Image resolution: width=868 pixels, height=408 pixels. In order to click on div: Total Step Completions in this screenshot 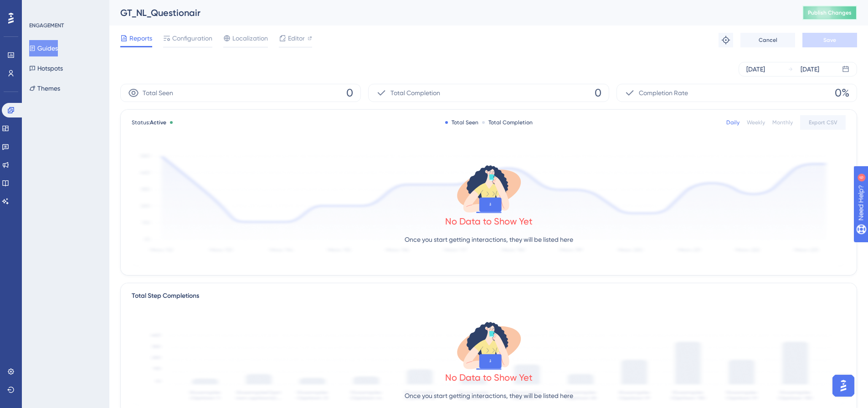, I will do `click(166, 296)`.